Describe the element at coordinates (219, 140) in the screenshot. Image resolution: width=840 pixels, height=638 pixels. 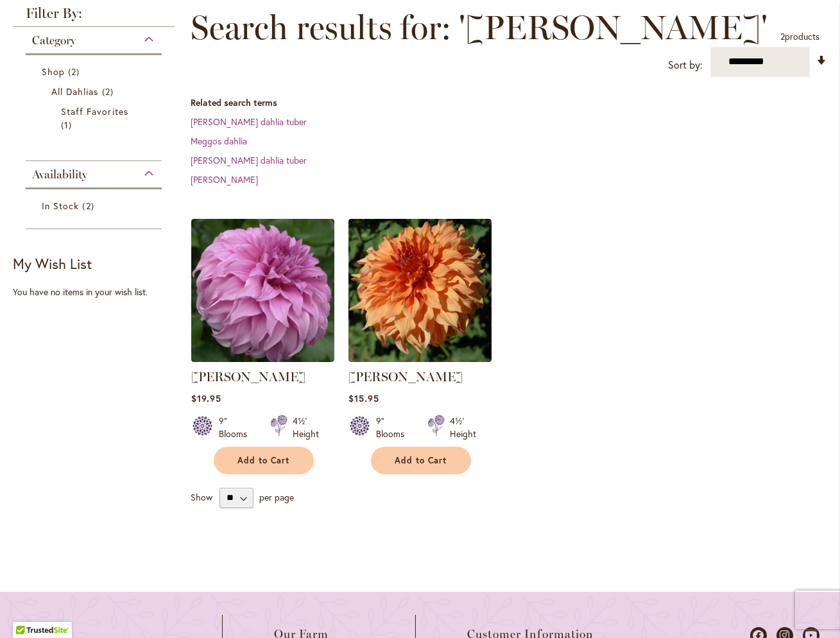
I see `a: Meggos dahlia` at that location.